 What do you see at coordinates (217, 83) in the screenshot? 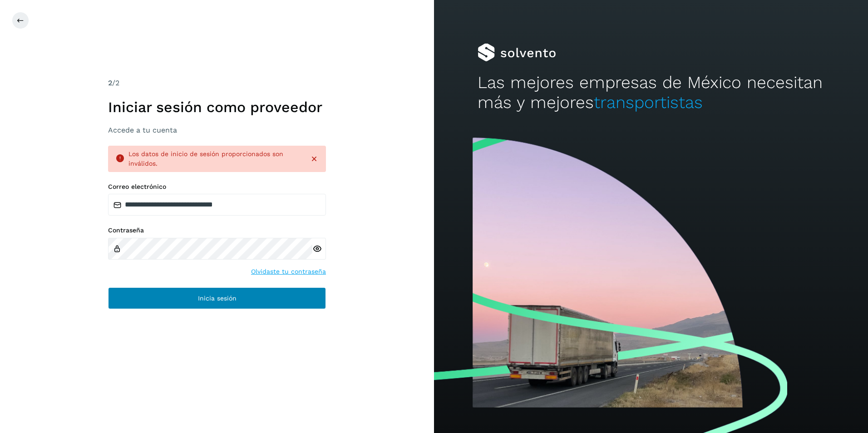
I see `div: /2` at bounding box center [217, 83].